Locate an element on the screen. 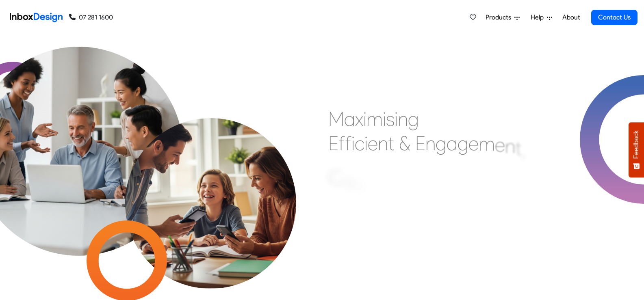 The width and height of the screenshot is (644, 300). div: Maximising Efficient & Engagement, Connecting Schools, Families, and Students. is located at coordinates (427, 167).